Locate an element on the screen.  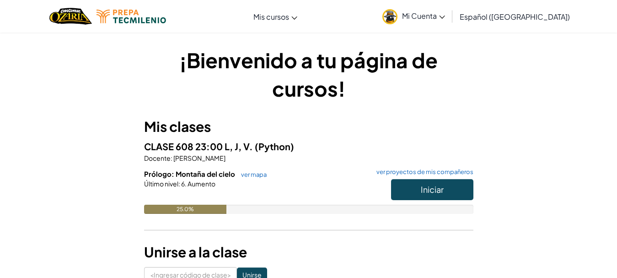
font: Último nivel is located at coordinates (161, 183).